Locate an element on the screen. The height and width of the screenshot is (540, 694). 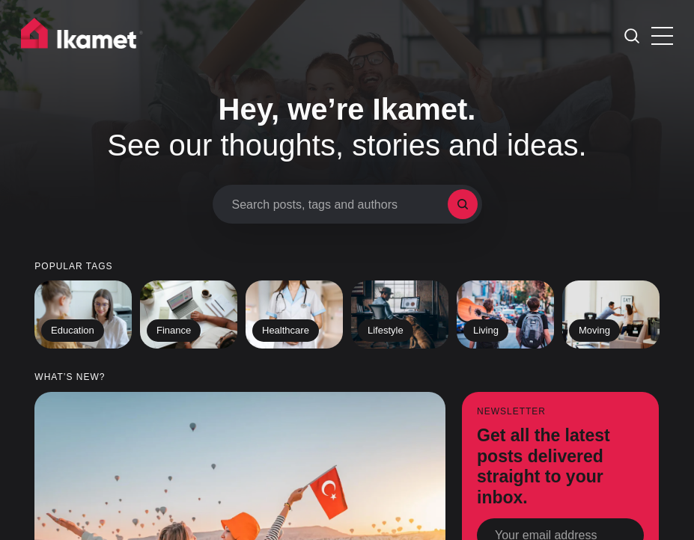
span: Hey, we’re Ikamet. is located at coordinates (347, 109).